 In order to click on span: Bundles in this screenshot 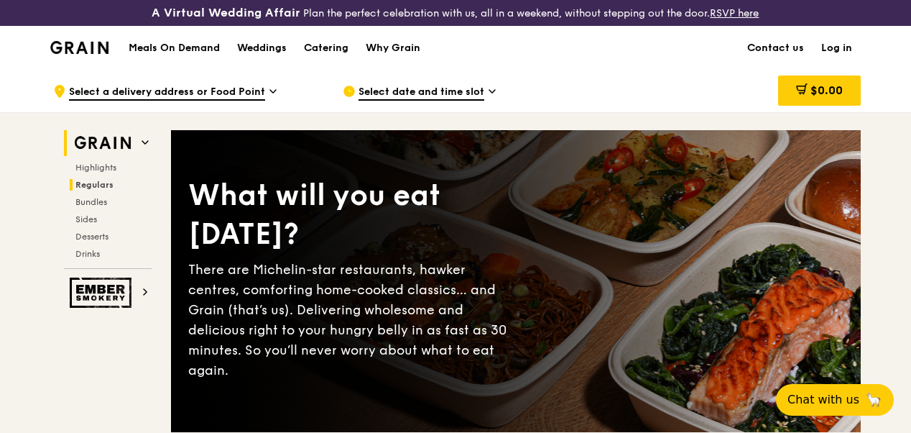, I will do `click(91, 202)`.